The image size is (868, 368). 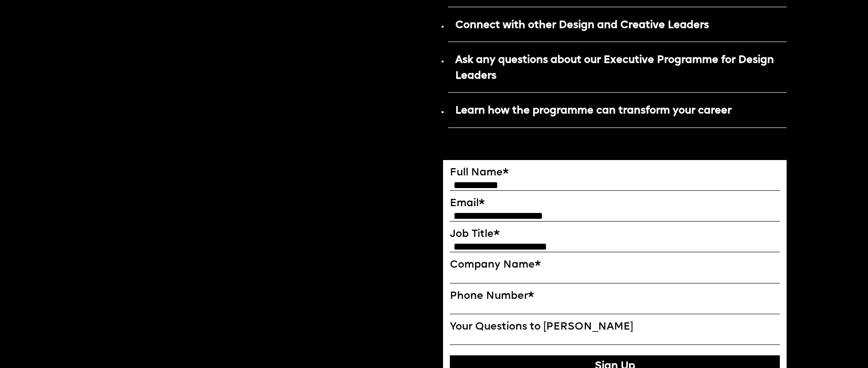 What do you see at coordinates (615, 266) in the screenshot?
I see `label: Company Name` at bounding box center [615, 266].